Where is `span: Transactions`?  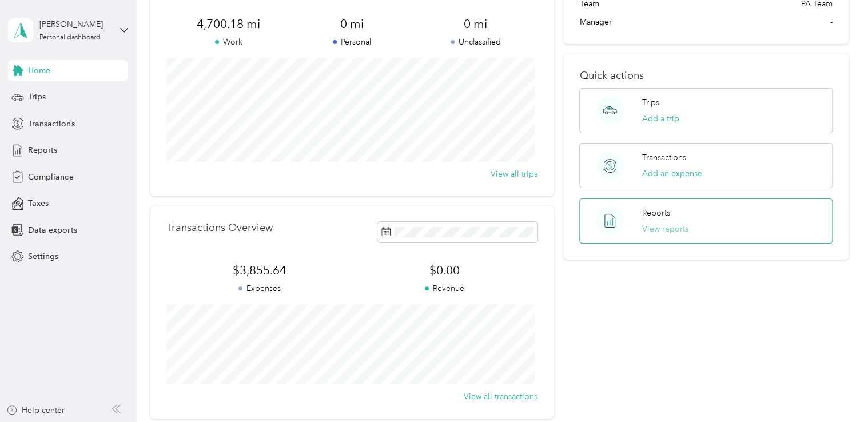
span: Transactions is located at coordinates (51, 124).